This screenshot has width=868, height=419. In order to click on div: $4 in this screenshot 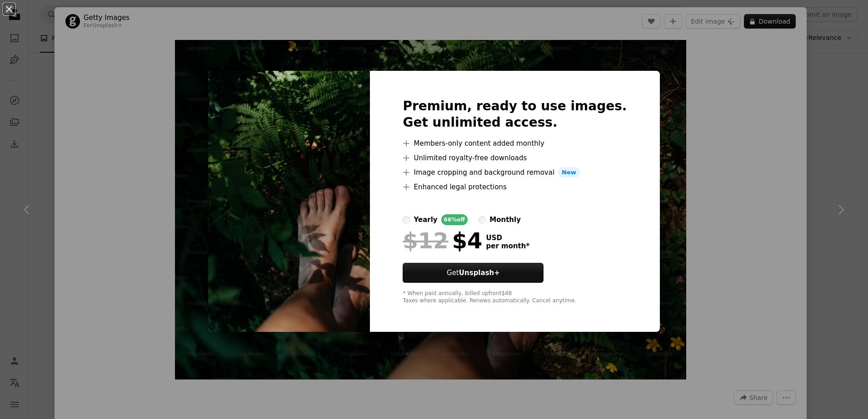, I will do `click(442, 240)`.